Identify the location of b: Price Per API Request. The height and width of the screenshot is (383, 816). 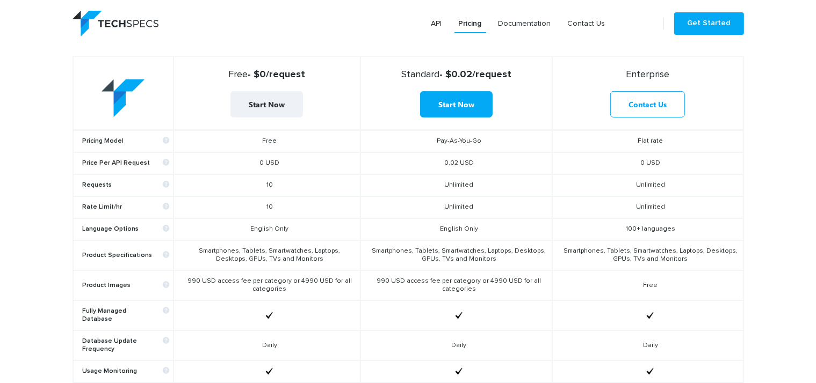
(126, 163).